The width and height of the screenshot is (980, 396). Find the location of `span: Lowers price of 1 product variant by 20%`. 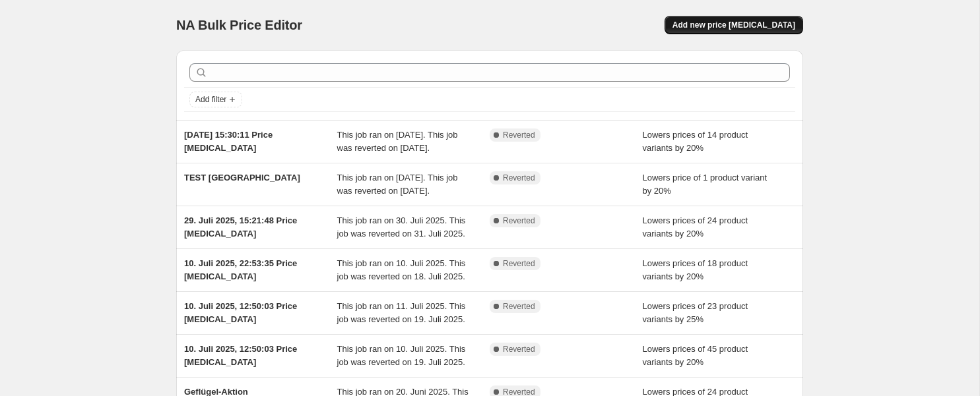

span: Lowers price of 1 product variant by 20% is located at coordinates (704, 184).